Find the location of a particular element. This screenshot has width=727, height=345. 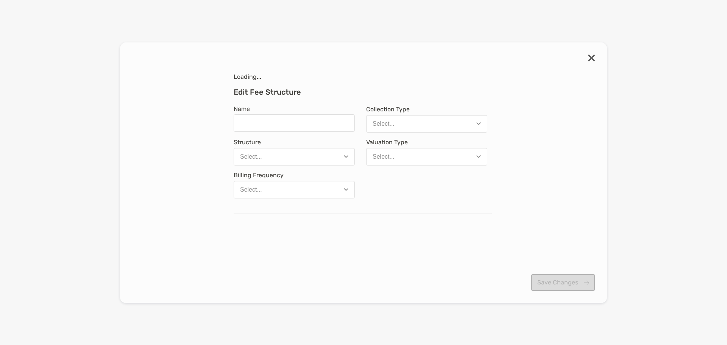

span: Structure is located at coordinates (294, 142).